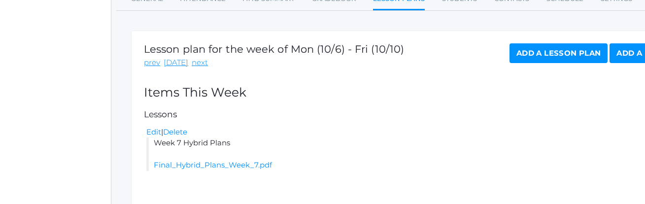  Describe the element at coordinates (274, 49) in the screenshot. I see `h1: Lesson plan for the week of Mon (10/6) - Fri (10/10)` at that location.